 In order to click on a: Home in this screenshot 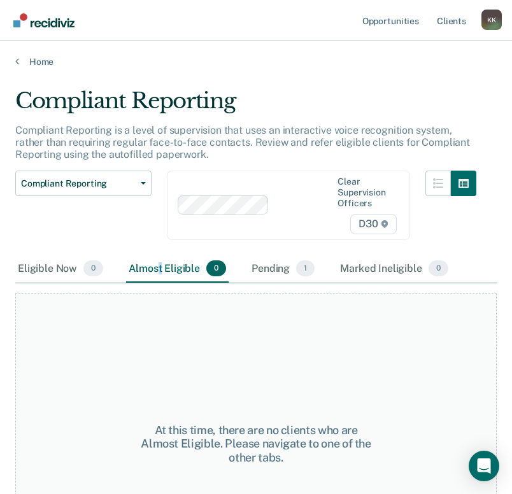, I will do `click(256, 62)`.